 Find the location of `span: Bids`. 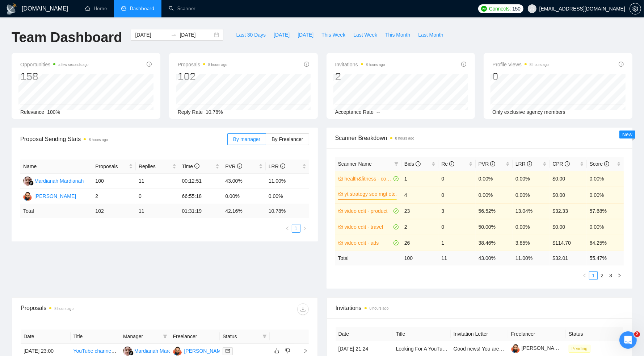

span: Bids is located at coordinates (412, 164).